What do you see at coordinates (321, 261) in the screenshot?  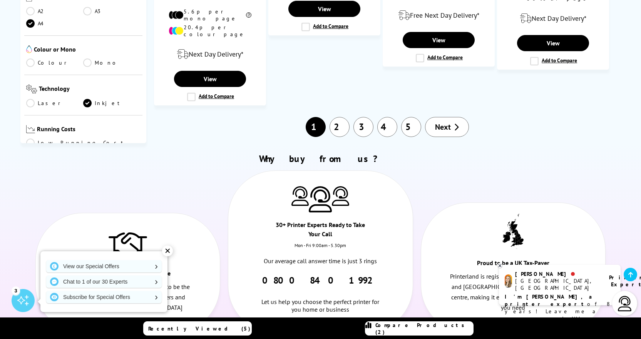 I see `p: Our average call answer time is just 3 rings` at bounding box center [321, 261].